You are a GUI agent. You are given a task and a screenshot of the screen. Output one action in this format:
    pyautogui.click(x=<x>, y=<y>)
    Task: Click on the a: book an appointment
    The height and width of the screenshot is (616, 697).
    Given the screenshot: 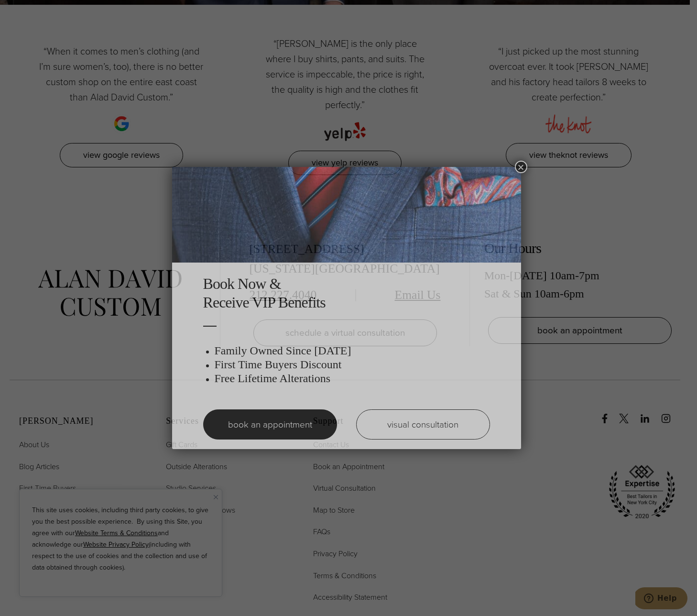 What is the action you would take?
    pyautogui.click(x=271, y=425)
    